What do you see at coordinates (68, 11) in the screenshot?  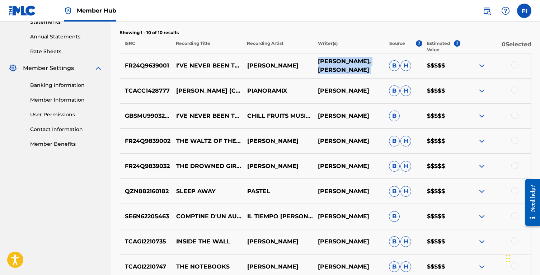 I see `img: Top Rightsholder` at bounding box center [68, 11].